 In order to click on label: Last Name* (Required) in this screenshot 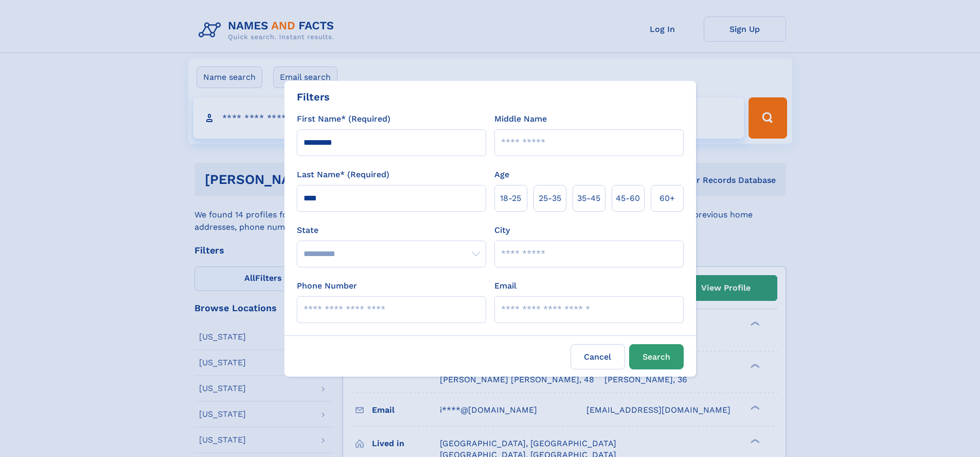, I will do `click(343, 174)`.